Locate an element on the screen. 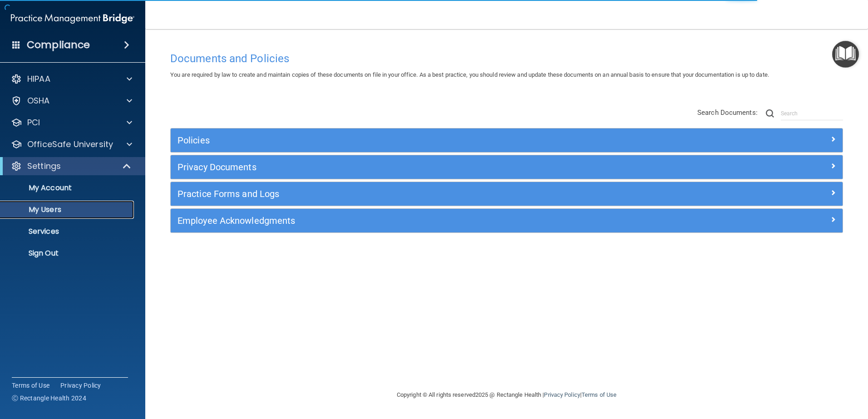  div: Copyright © All rights reserved 2025 @ Rectangle Health | | is located at coordinates (507, 395).